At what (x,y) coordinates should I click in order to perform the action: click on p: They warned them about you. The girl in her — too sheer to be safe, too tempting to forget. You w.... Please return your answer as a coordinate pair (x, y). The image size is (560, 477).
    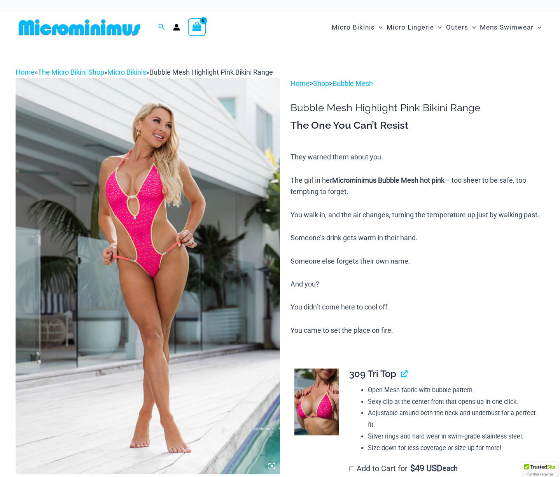
    Looking at the image, I should click on (417, 243).